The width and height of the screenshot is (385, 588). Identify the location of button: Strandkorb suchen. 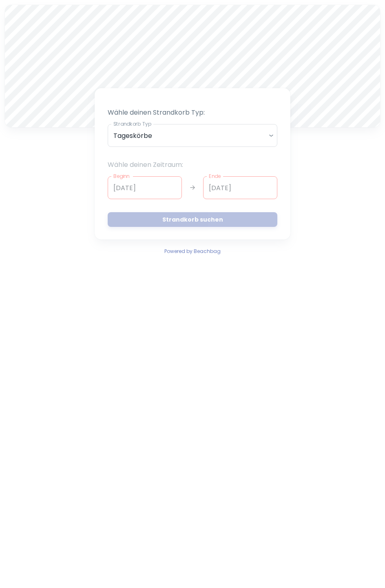
(192, 219).